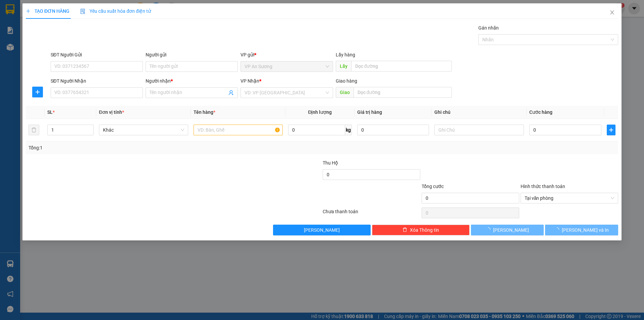 This screenshot has width=644, height=320. Describe the element at coordinates (612, 13) in the screenshot. I see `button: Close` at that location.